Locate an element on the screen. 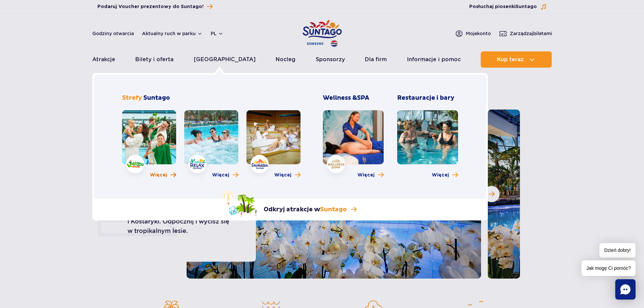 This screenshot has height=308, width=644. span: Dzień dobry! is located at coordinates (618, 251).